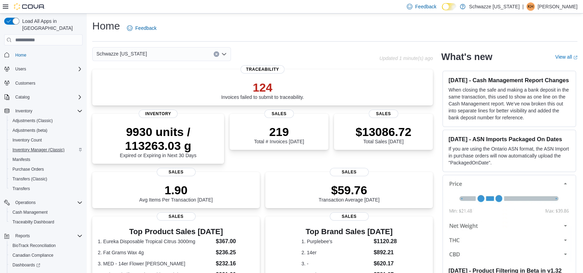 This screenshot has height=273, width=583. What do you see at coordinates (43, 54) in the screenshot?
I see `button: Home` at bounding box center [43, 54].